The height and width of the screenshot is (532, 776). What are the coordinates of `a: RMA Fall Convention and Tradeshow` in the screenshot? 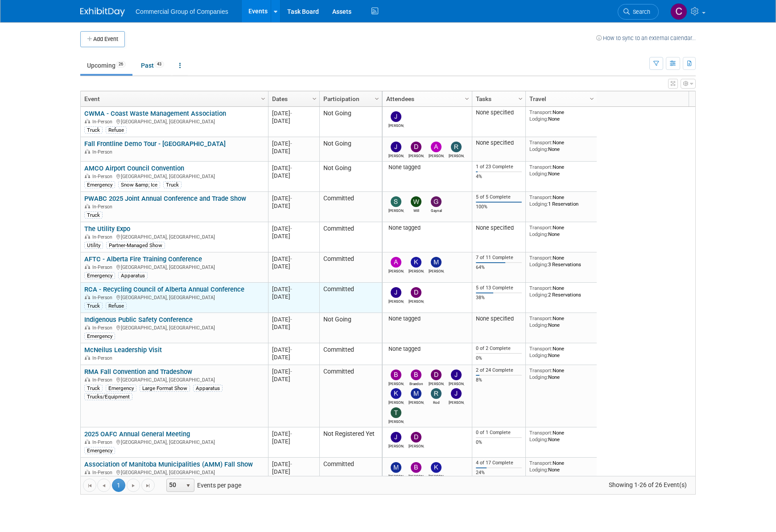 It's located at (139, 372).